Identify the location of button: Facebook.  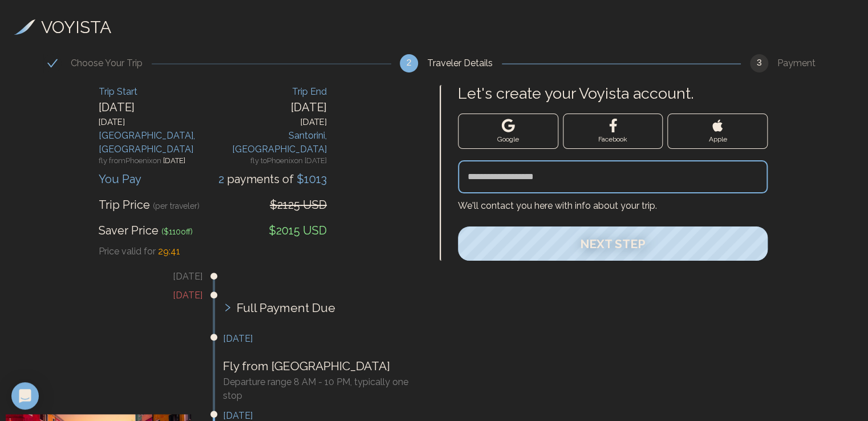
(613, 131).